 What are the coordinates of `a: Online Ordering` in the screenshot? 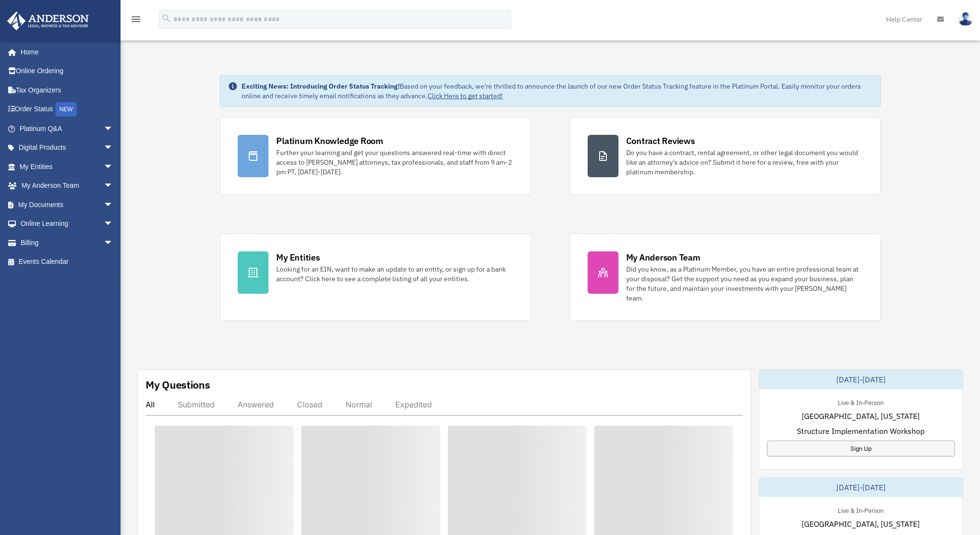 It's located at (67, 72).